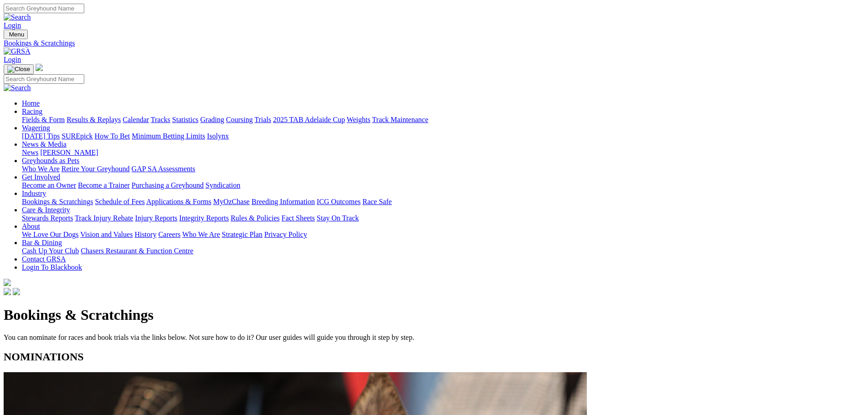 Image resolution: width=868 pixels, height=415 pixels. What do you see at coordinates (213, 120) in the screenshot?
I see `a: Grading` at bounding box center [213, 120].